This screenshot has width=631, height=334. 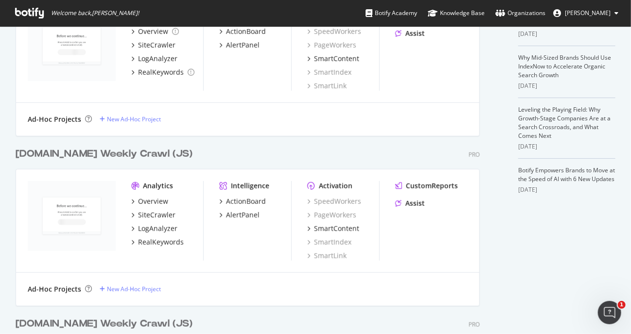 What do you see at coordinates (432, 186) in the screenshot?
I see `div: CustomReports` at bounding box center [432, 186].